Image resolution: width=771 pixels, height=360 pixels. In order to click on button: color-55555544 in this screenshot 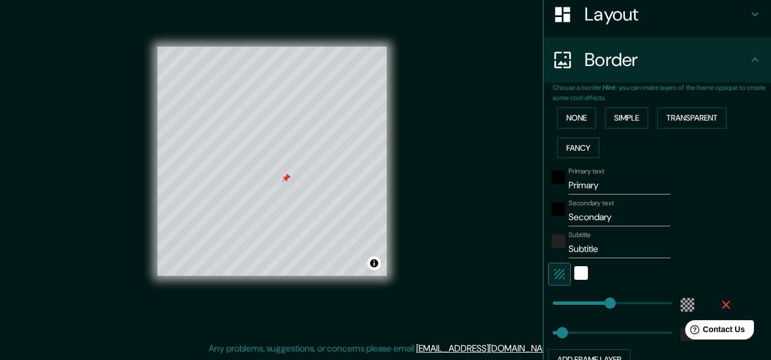, I will do `click(687, 305)`.